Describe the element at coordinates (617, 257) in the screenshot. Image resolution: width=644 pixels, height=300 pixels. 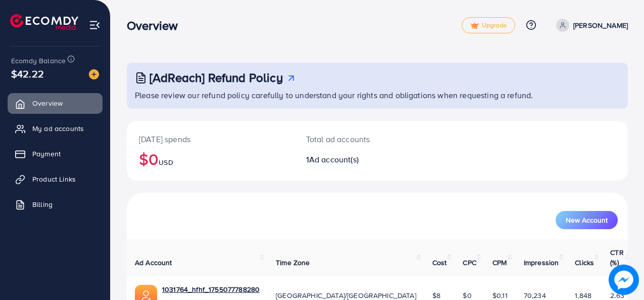
I see `span: CTR (%)` at that location.